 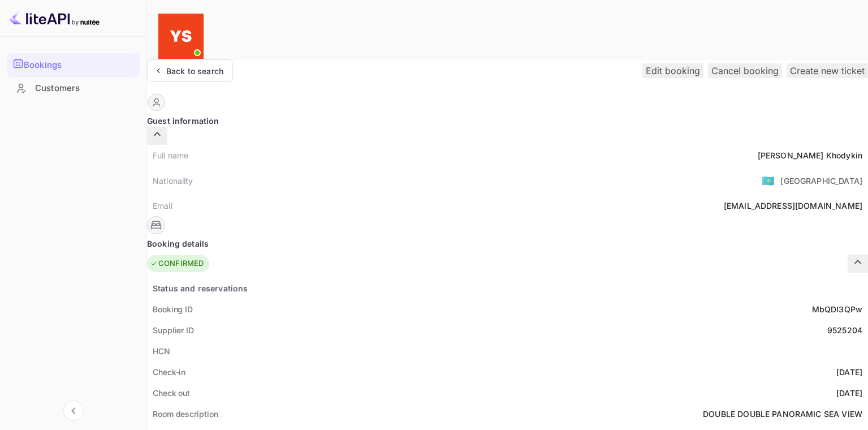 What do you see at coordinates (195, 71) in the screenshot?
I see `div: Back to search` at bounding box center [195, 71].